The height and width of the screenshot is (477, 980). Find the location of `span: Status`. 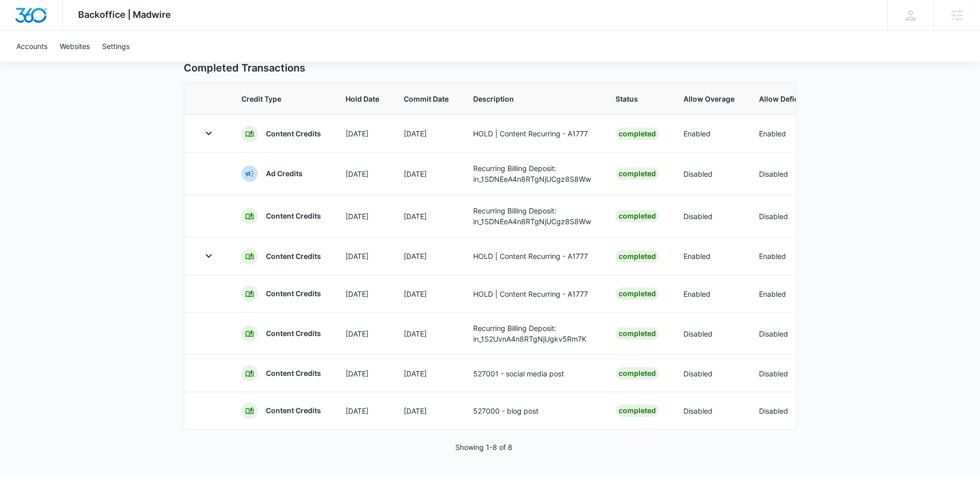

span: Status is located at coordinates (637, 98).